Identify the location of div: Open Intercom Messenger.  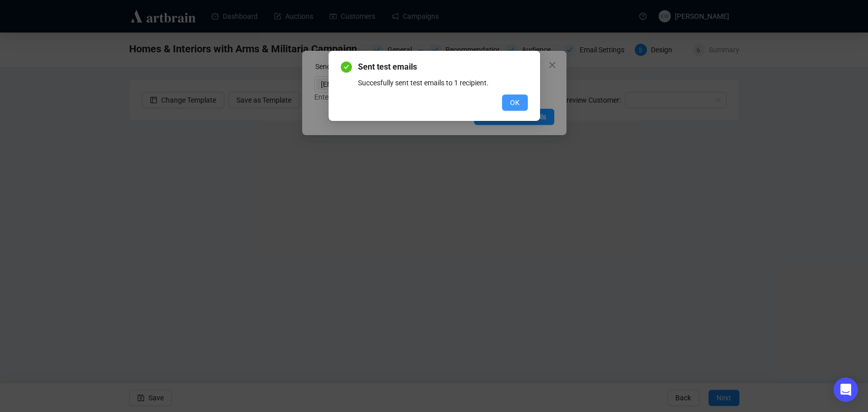
(846, 390).